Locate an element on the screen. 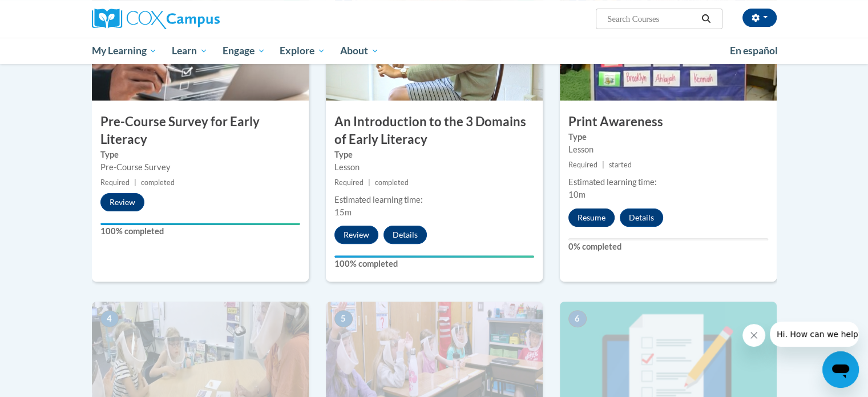  button: Search is located at coordinates (706, 19).